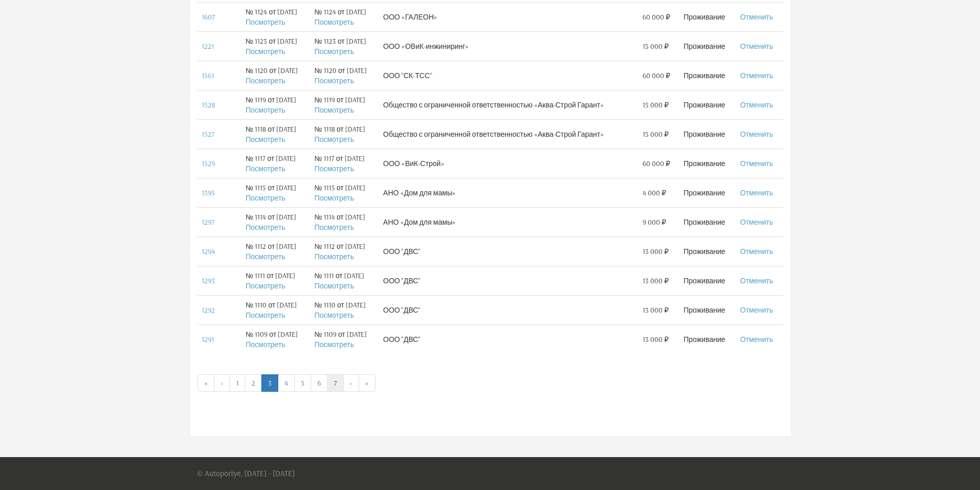 The width and height of the screenshot is (980, 490). What do you see at coordinates (208, 105) in the screenshot?
I see `a: 1528` at bounding box center [208, 105].